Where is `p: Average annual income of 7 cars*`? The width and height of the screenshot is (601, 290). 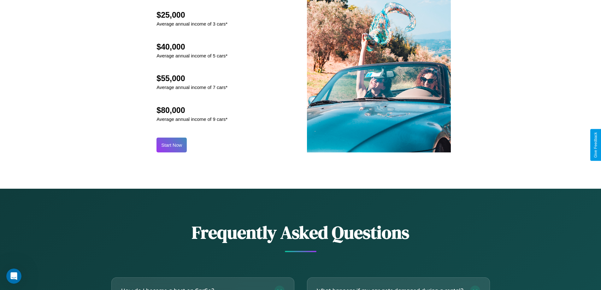 p: Average annual income of 7 cars* is located at coordinates (192, 87).